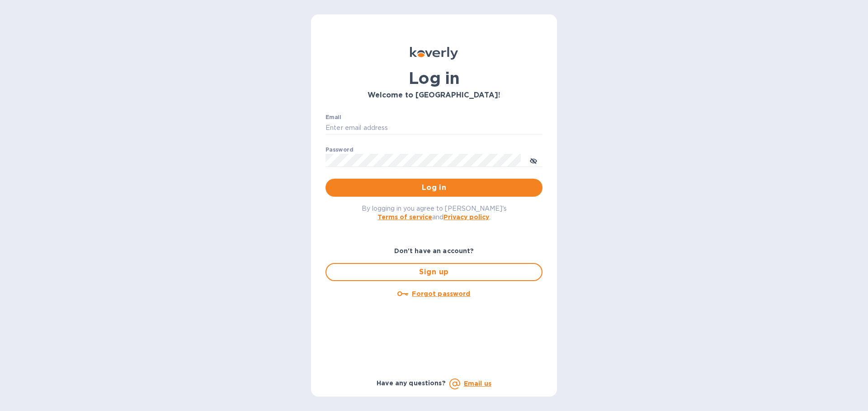 Image resolution: width=868 pixels, height=411 pixels. What do you see at coordinates (434, 272) in the screenshot?
I see `span: Sign up` at bounding box center [434, 272].